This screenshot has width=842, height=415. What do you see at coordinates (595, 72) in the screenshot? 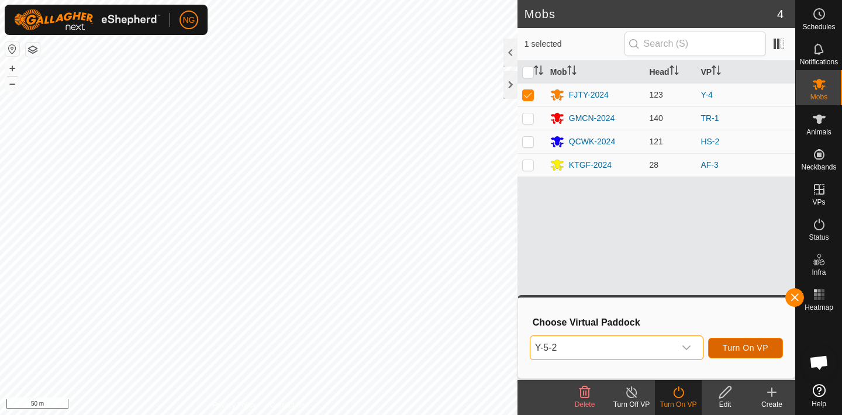
I see `th: Mob` at bounding box center [595, 72].